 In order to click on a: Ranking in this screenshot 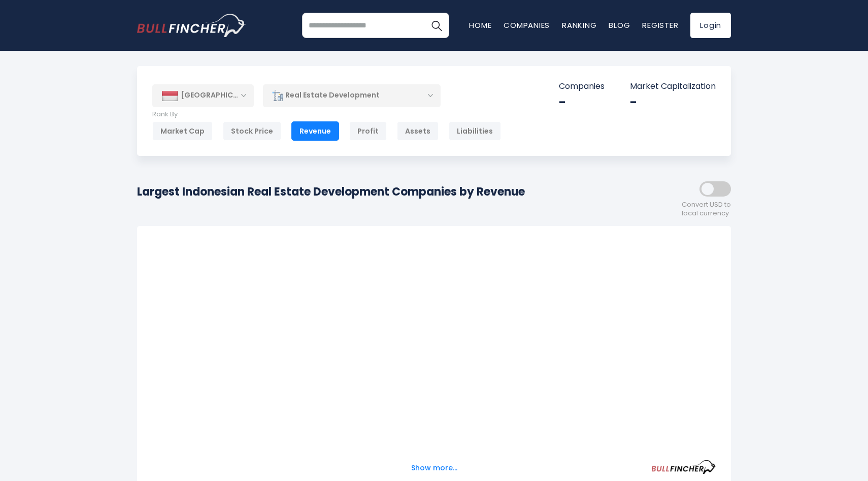, I will do `click(579, 25)`.